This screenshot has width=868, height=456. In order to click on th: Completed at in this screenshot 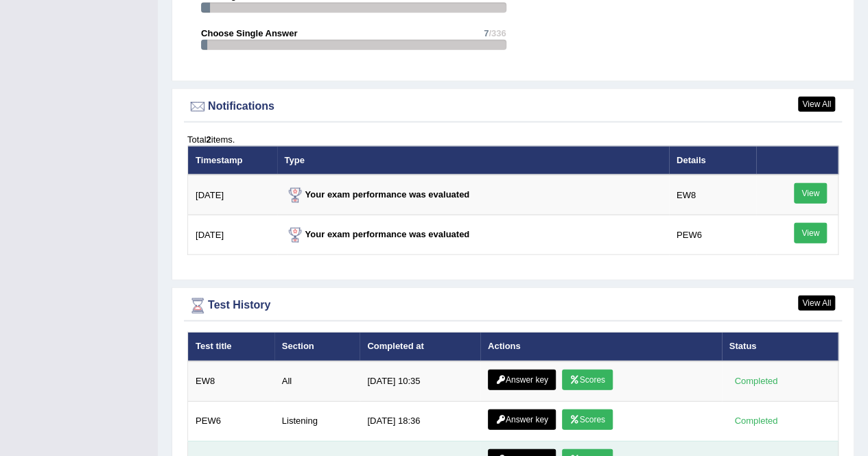, I will do `click(420, 347)`.